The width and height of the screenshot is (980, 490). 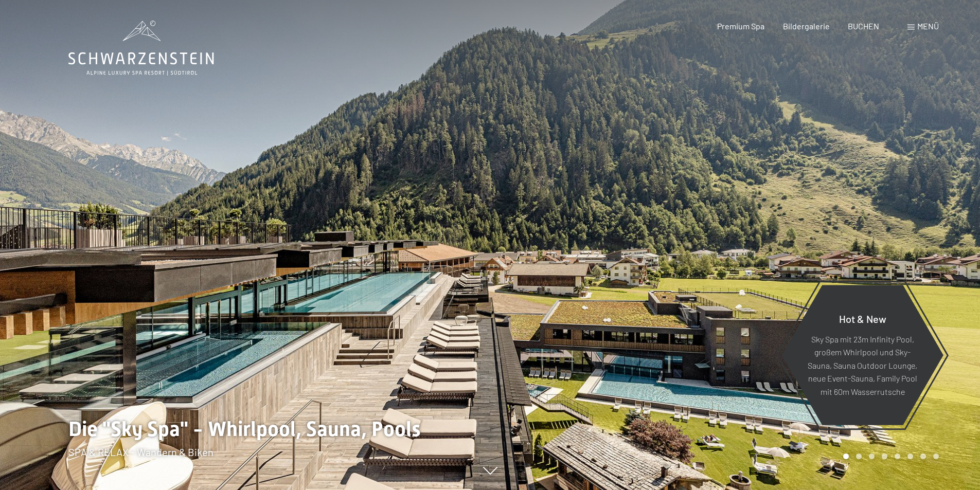 I want to click on div: Carousel Page 7, so click(x=922, y=456).